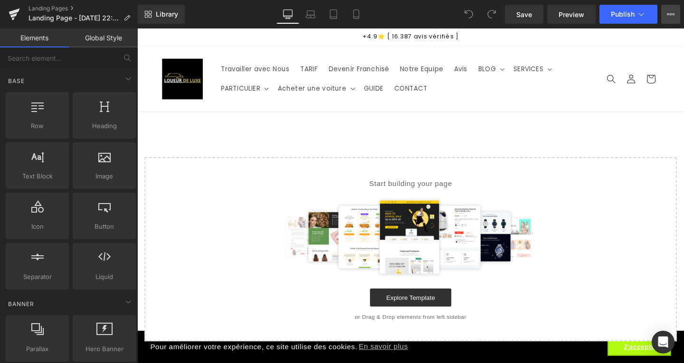 The width and height of the screenshot is (684, 363). Describe the element at coordinates (124, 43) in the screenshot. I see `a: Travailler avec Nous` at that location.